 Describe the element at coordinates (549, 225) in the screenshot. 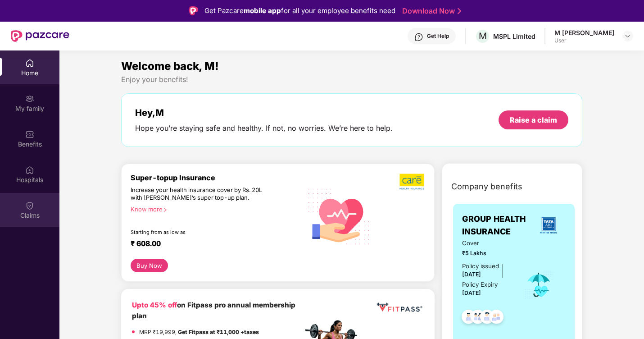

I see `img: insurerLogo` at that location.